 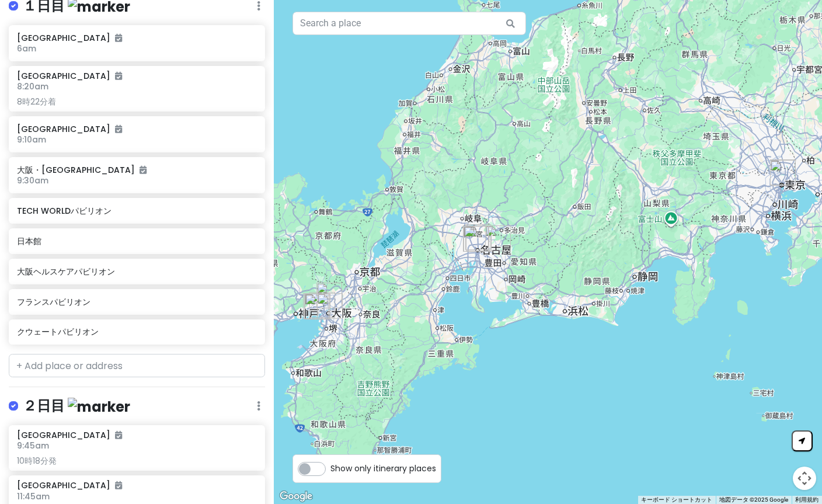 I want to click on div: ジブリパーク, so click(x=498, y=238).